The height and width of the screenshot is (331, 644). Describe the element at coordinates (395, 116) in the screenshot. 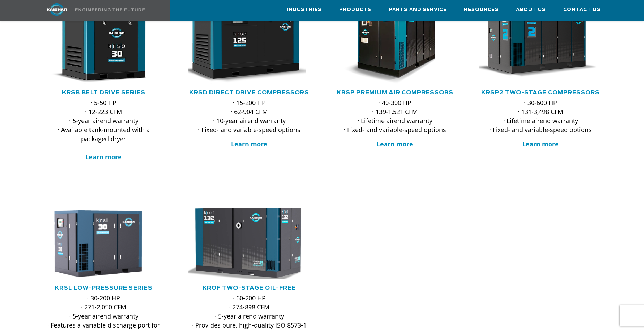

I see `p: · 40-300 HP · 139-1,521 CFM · Lifetime airend warranty · Fixed- and variable-speed options` at that location.